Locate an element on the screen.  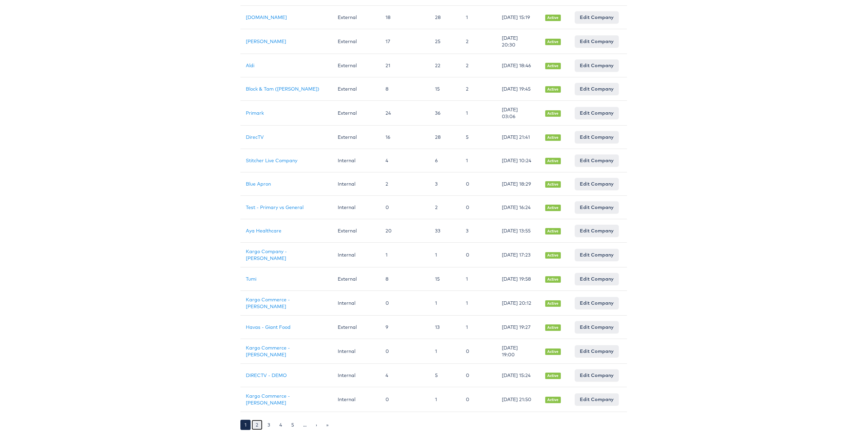
td: 36 is located at coordinates (445, 113).